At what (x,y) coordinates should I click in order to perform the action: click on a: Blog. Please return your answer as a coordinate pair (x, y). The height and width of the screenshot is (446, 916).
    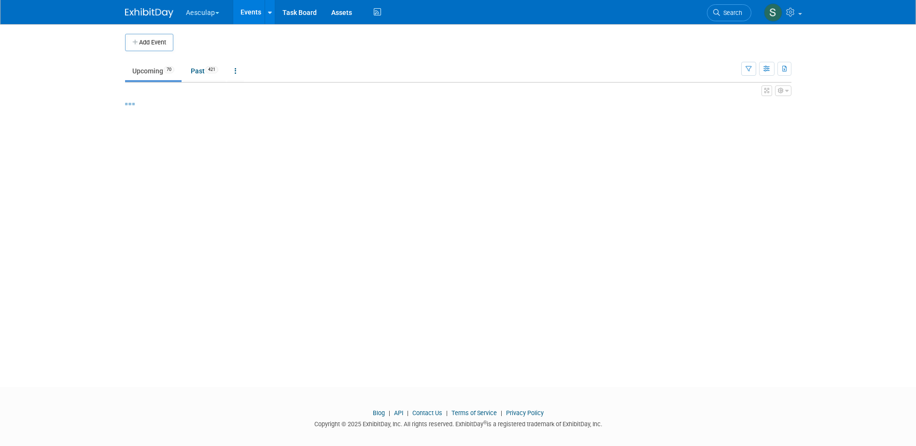
    Looking at the image, I should click on (378, 413).